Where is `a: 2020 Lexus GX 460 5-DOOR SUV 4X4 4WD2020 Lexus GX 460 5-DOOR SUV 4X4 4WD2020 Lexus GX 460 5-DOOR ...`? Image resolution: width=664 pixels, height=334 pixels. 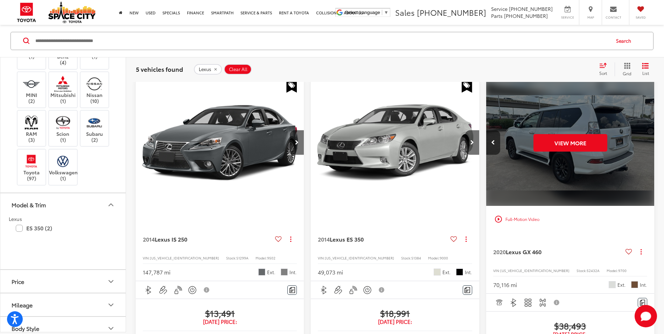
a: 2020 Lexus GX 460 5-DOOR SUV 4X4 4WD2020 Lexus GX 460 5-DOOR SUV 4X4 4WD2020 Lexus GX 460 5-DOOR ... is located at coordinates (570, 142).